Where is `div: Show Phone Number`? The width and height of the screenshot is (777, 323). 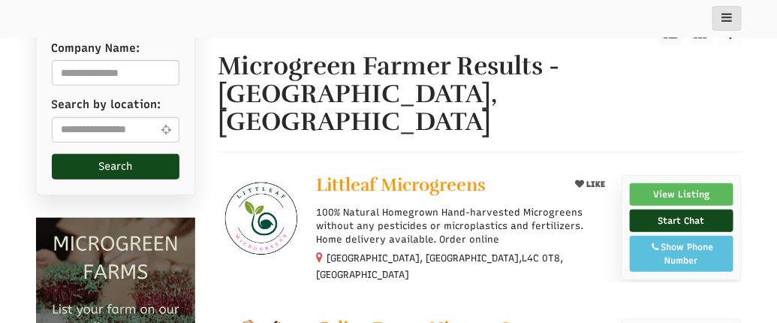 div: Show Phone Number is located at coordinates (681, 254).